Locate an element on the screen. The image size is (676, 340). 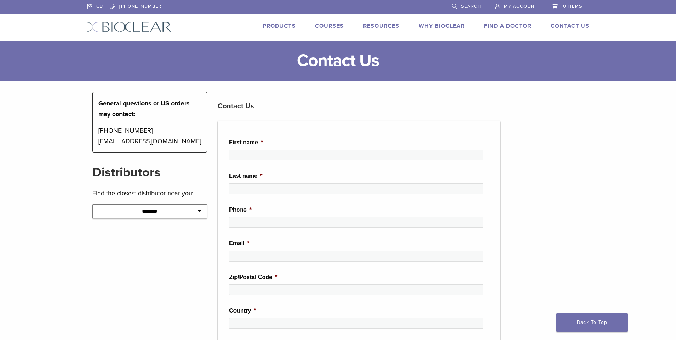
label: First name is located at coordinates (246, 143).